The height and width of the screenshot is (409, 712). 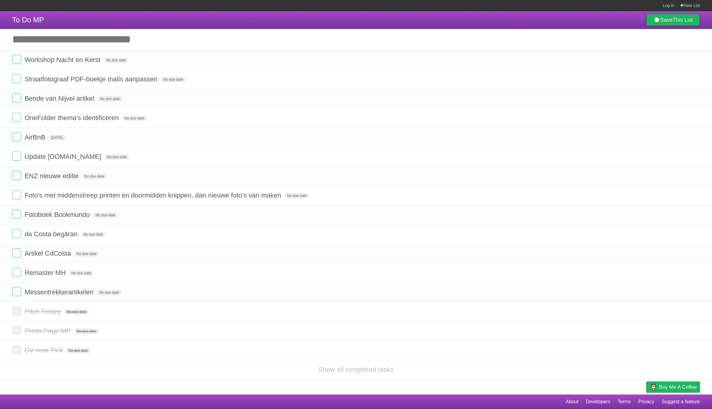 I want to click on span: Bende van Nijvel artikel, so click(x=60, y=98).